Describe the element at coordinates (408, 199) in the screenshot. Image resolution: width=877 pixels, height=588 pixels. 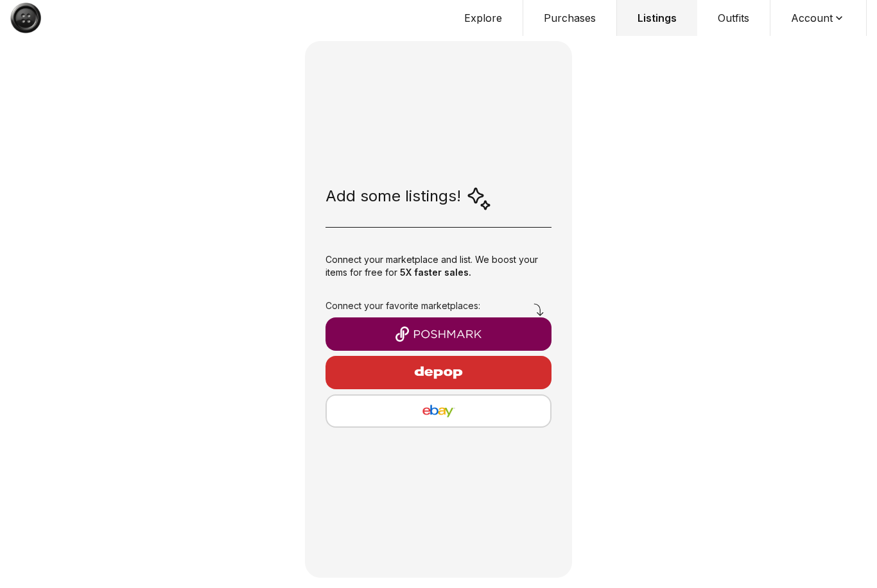
I see `div: Add some listings!` at that location.